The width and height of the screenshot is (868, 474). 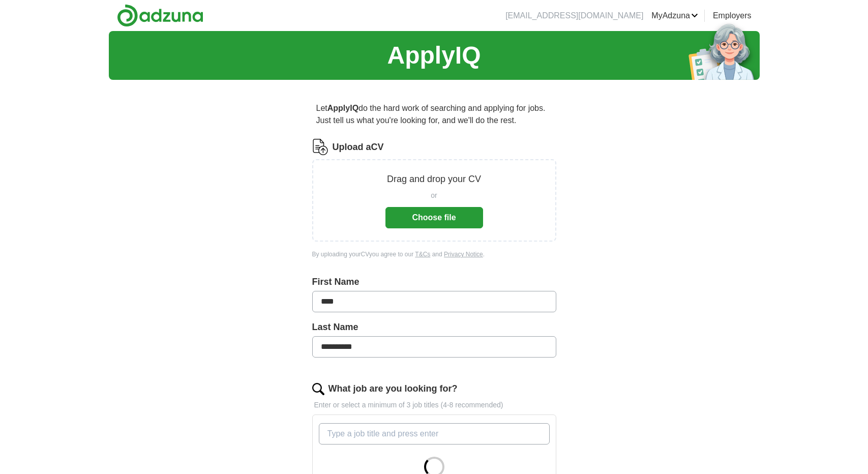 What do you see at coordinates (434, 179) in the screenshot?
I see `p: Drag and drop your CV` at bounding box center [434, 179].